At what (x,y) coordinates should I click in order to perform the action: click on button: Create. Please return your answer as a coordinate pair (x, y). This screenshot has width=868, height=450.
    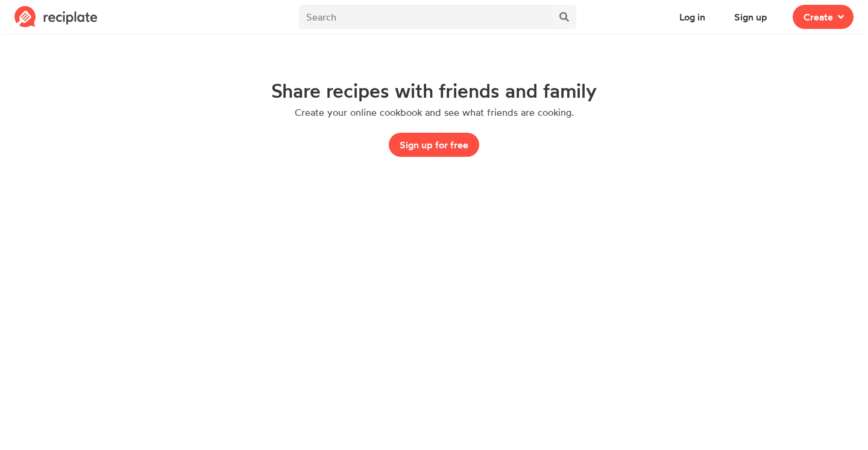
    Looking at the image, I should click on (822, 17).